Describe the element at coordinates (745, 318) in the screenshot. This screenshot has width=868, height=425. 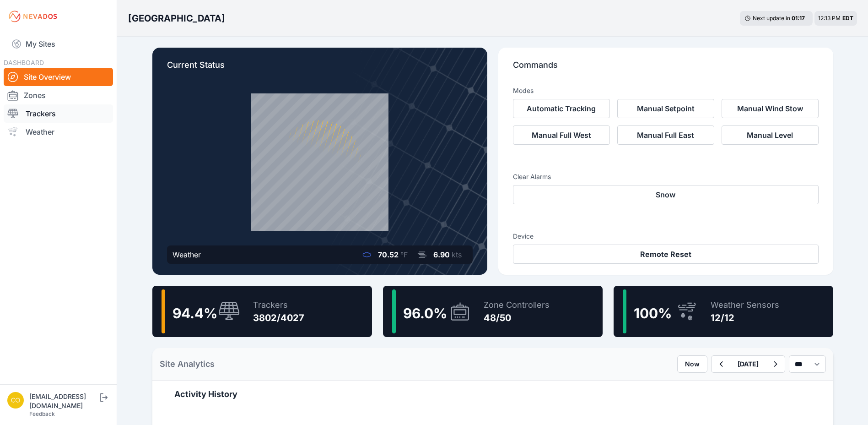
I see `div: 12/12` at that location.